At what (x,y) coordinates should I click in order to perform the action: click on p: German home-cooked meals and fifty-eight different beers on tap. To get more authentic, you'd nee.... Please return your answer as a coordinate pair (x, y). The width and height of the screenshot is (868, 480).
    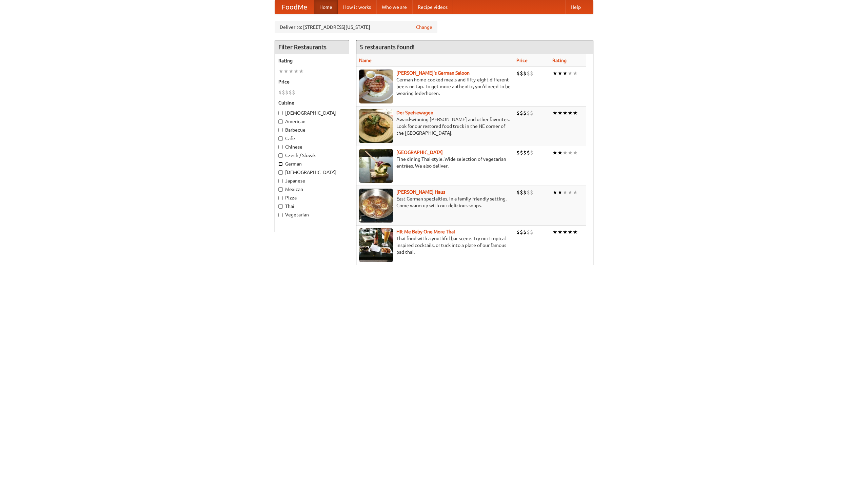
    Looking at the image, I should click on (435, 86).